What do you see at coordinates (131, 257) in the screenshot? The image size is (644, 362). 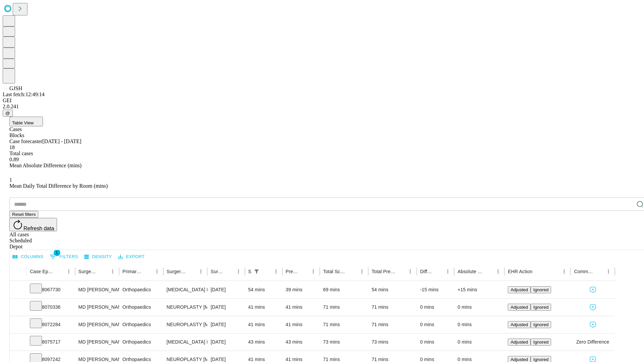 I see `button: Export` at bounding box center [131, 257].